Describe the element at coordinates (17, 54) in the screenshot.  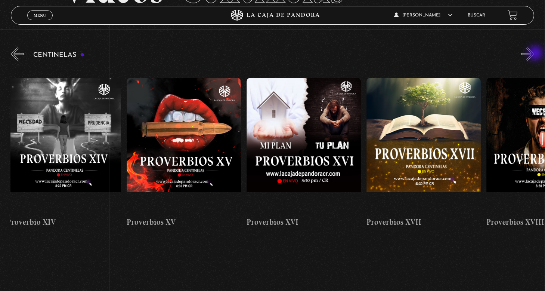
I see `button: Previous` at that location.